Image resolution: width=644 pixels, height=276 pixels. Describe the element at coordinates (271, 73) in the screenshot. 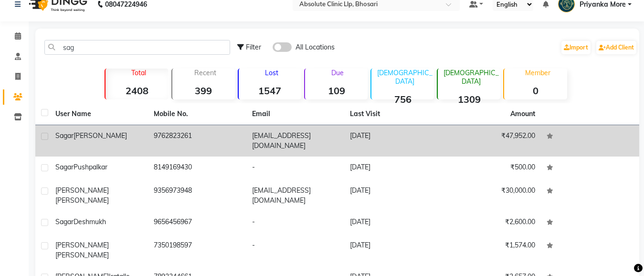

I see `p: Lost` at that location.